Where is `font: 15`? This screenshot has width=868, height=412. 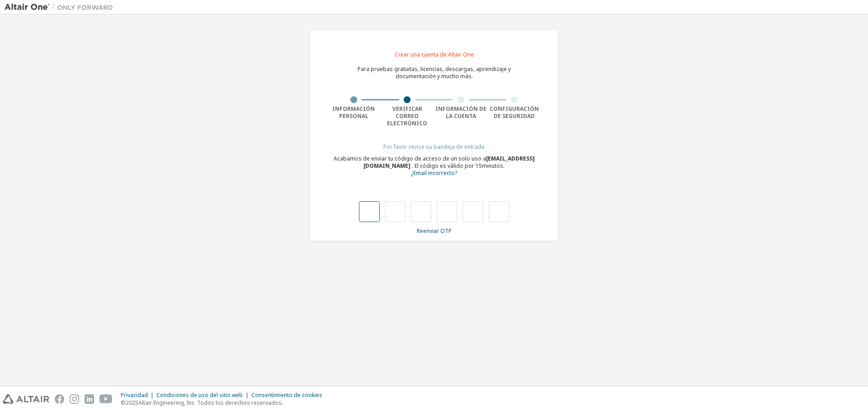 font: 15 is located at coordinates (479, 165).